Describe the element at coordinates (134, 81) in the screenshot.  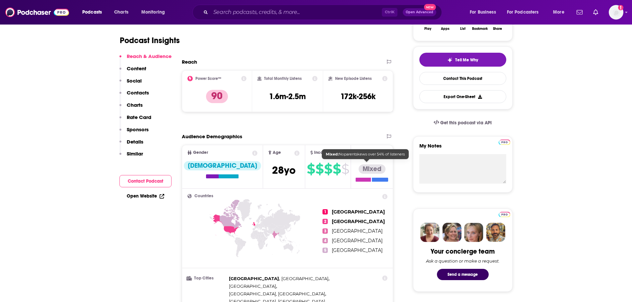
I see `p: Social` at that location.